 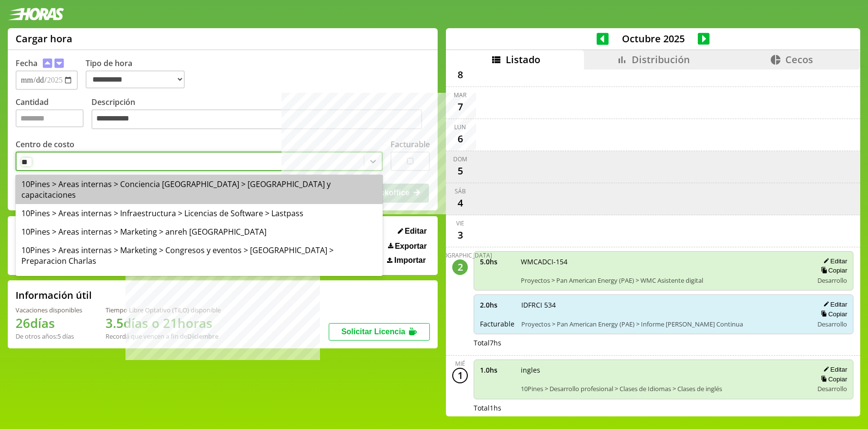 What do you see at coordinates (54, 295) in the screenshot?
I see `h2: Información útil` at bounding box center [54, 295].